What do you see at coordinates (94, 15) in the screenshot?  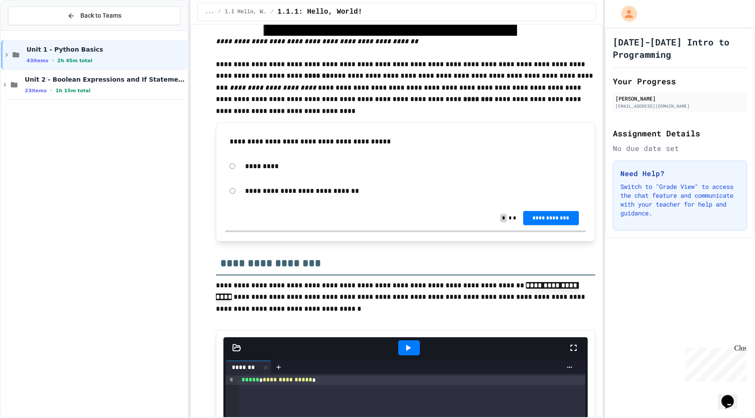 I see `button: Back to Teams` at bounding box center [94, 15].